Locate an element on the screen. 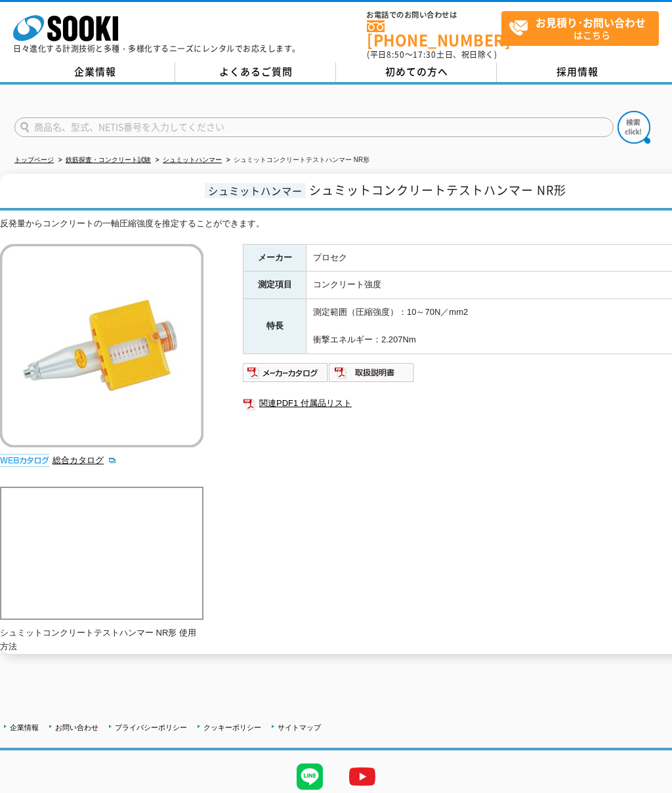 The width and height of the screenshot is (672, 793). img: 取扱説明書 is located at coordinates (371, 373).